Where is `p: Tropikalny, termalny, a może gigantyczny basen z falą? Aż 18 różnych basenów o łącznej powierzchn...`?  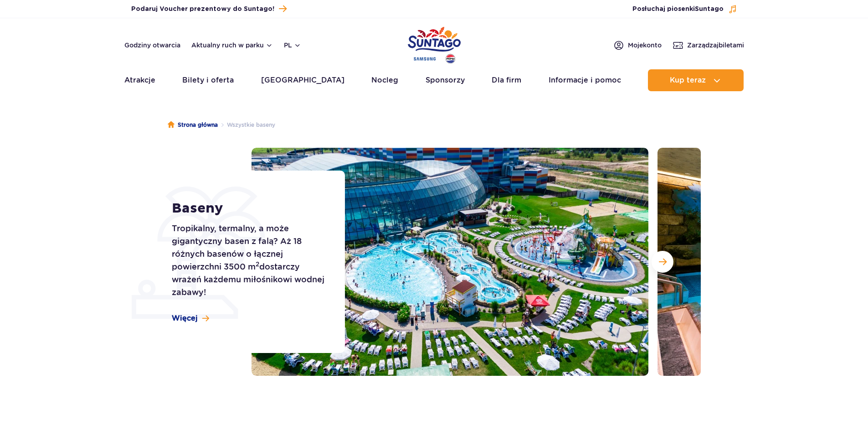
p: Tropikalny, termalny, a może gigantyczny basen z falą? Aż 18 różnych basenów o łącznej powierzchn... is located at coordinates (248, 260).